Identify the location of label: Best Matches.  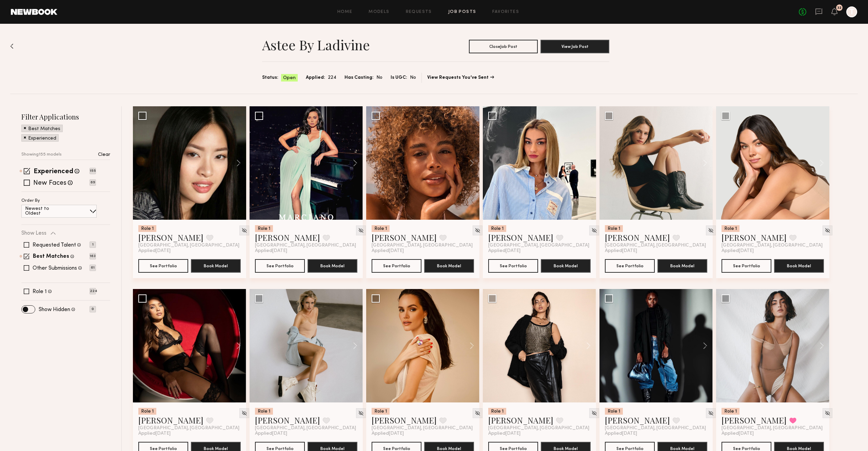
(51, 257).